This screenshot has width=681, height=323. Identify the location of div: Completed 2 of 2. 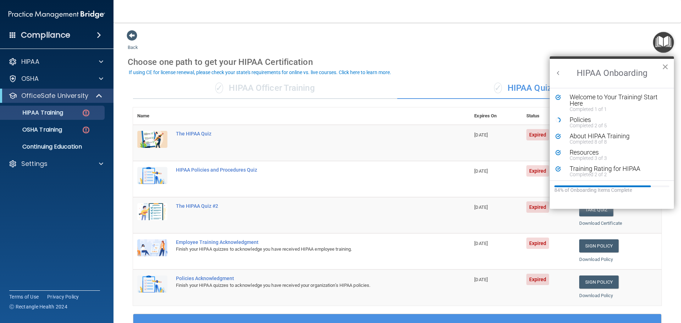
(614, 175).